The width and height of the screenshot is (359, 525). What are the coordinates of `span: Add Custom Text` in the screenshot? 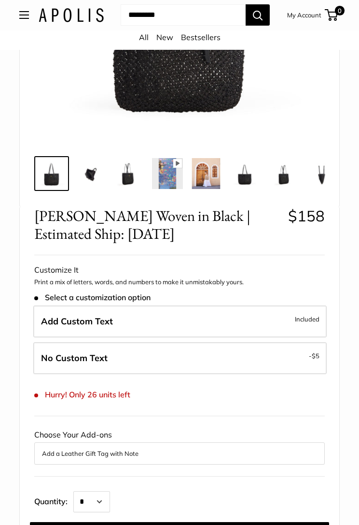 It's located at (77, 321).